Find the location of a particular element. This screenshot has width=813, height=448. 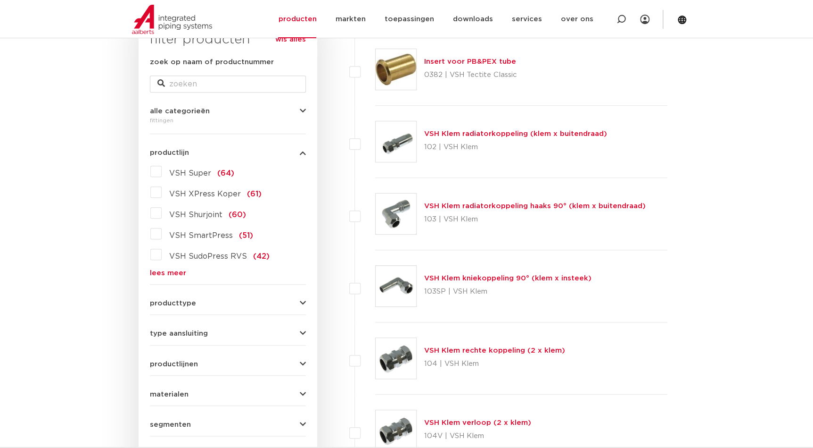

button: productlijnen is located at coordinates (228, 364).